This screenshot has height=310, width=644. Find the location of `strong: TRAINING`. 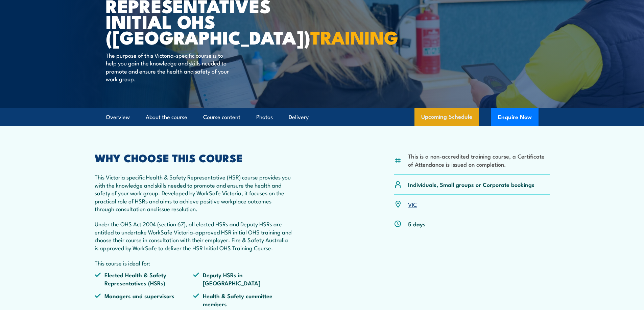

strong: TRAINING is located at coordinates (354, 37).